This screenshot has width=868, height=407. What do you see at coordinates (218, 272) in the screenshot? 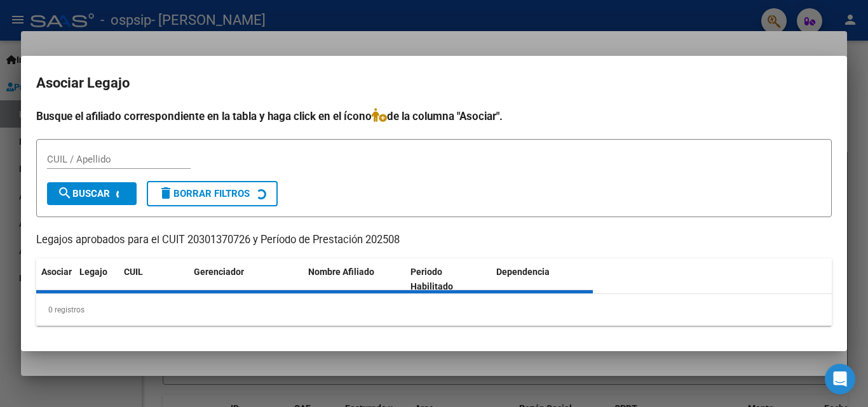
I see `span: Gerenciador` at bounding box center [218, 272].